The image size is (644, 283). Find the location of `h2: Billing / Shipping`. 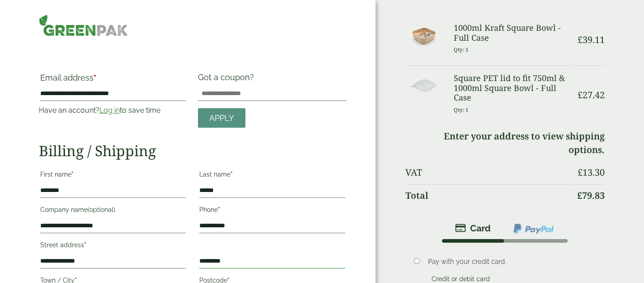

h2: Billing / Shipping is located at coordinates (193, 151).